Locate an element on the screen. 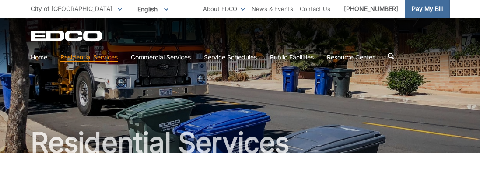  span: Pay My Bill is located at coordinates (427, 9).